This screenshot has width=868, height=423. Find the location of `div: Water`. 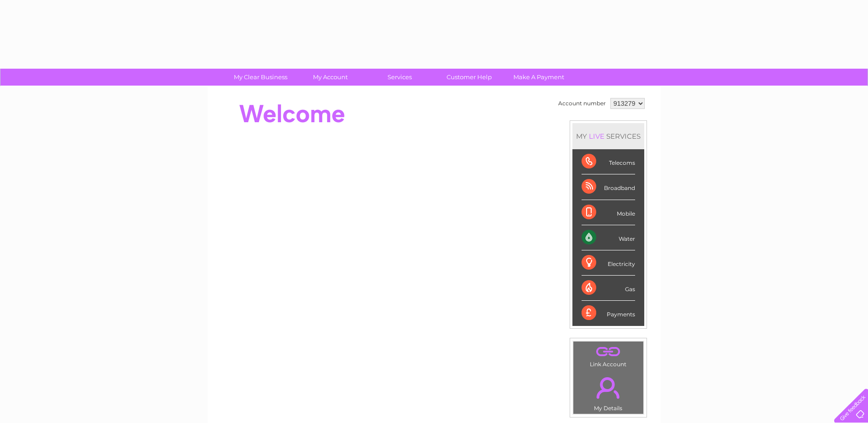

div: Water is located at coordinates (608, 237).